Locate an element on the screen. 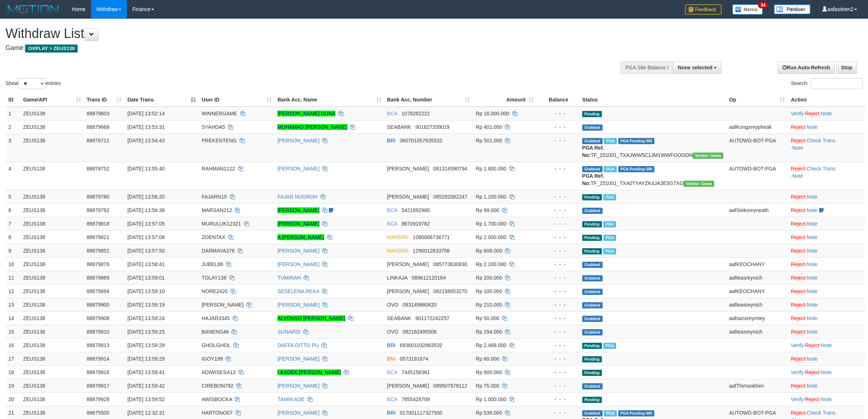  span: OXPLAY > ZEUS138 is located at coordinates (51, 49).